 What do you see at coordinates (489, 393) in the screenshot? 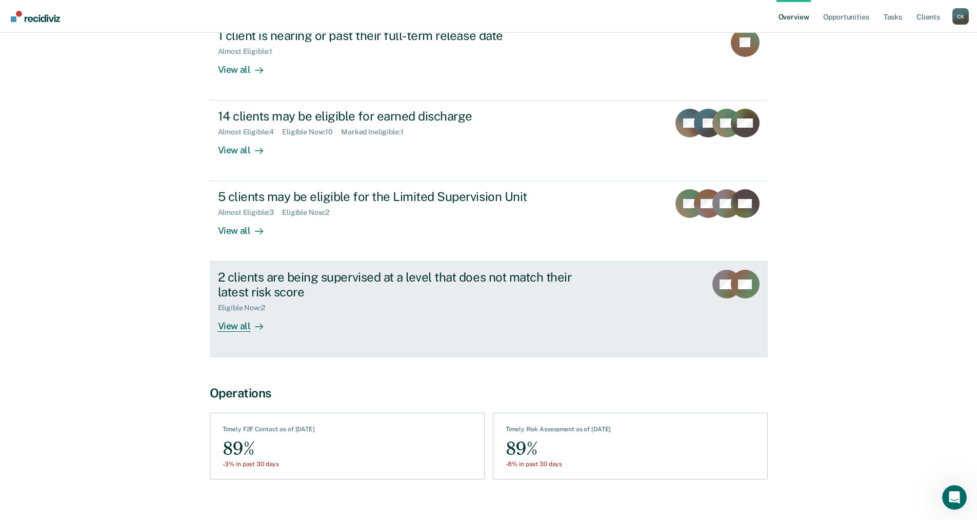
I see `div: Operations` at bounding box center [489, 393].